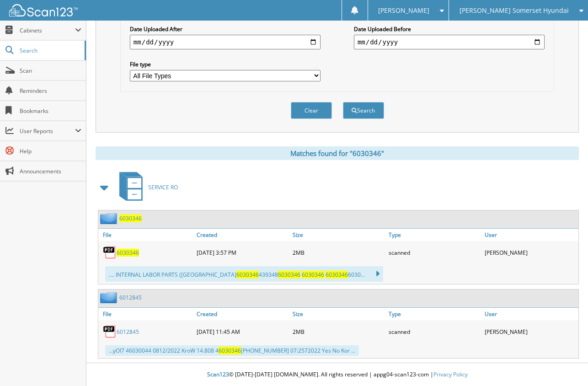 Image resolution: width=588 pixels, height=386 pixels. What do you see at coordinates (163, 187) in the screenshot?
I see `span: SERVICE RO` at bounding box center [163, 187].